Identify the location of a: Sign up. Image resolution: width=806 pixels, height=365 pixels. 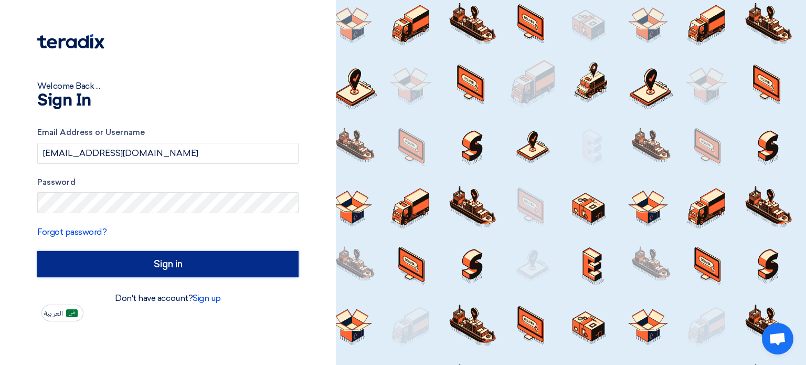
(207, 298).